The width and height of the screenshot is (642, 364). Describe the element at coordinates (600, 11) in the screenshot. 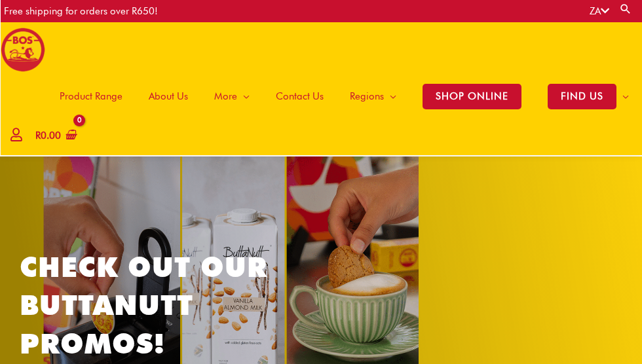

I see `a: ZA` at that location.